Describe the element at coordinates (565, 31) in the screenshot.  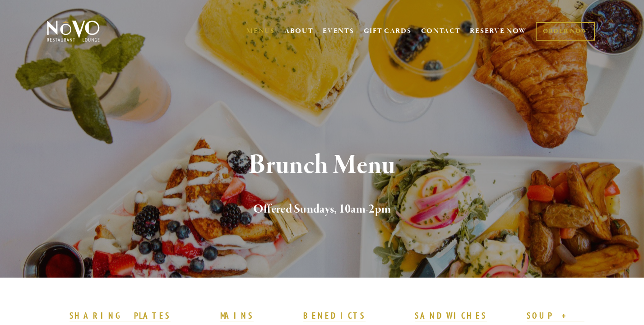
I see `a: ORDER NOW` at that location.